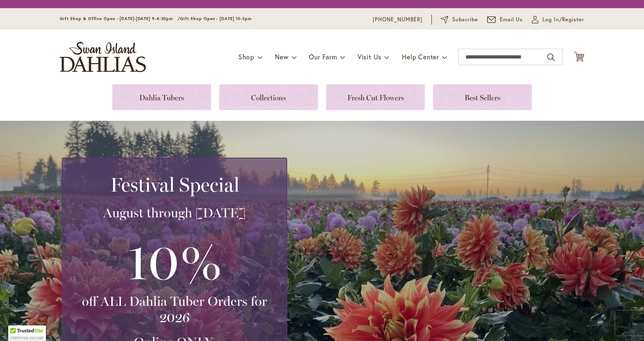 This screenshot has height=341, width=644. Describe the element at coordinates (281, 57) in the screenshot. I see `span: New` at that location.